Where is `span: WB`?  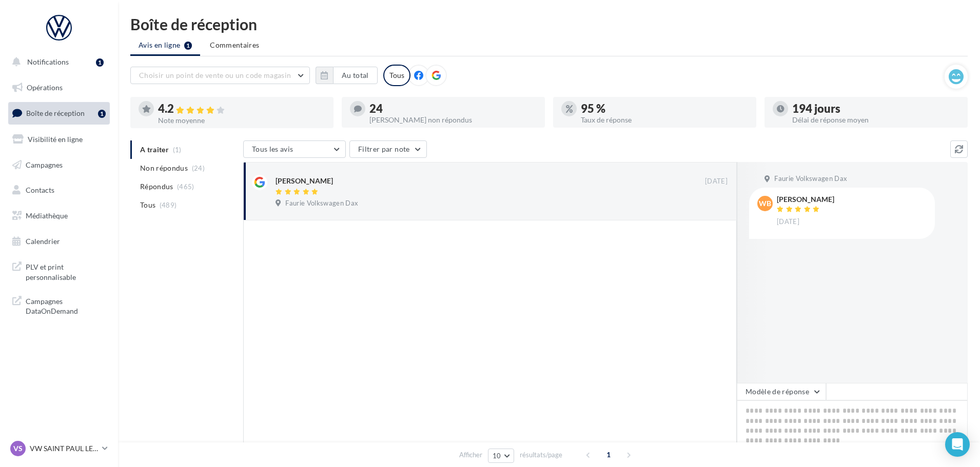
span: WB is located at coordinates (765, 204).